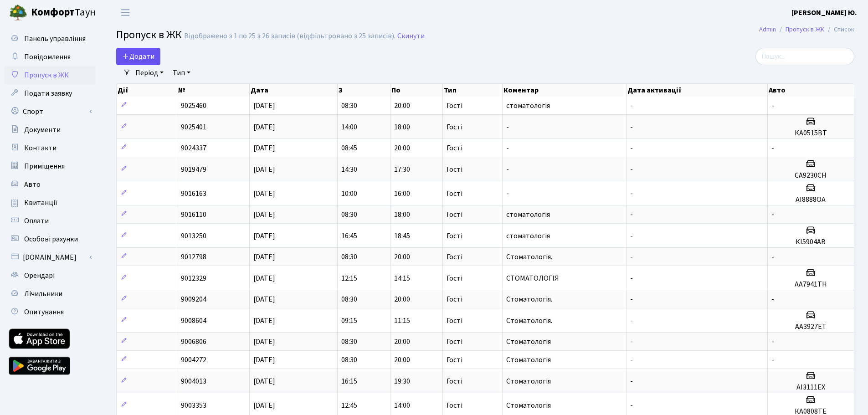  What do you see at coordinates (138, 57) in the screenshot?
I see `a: Додати` at bounding box center [138, 57].